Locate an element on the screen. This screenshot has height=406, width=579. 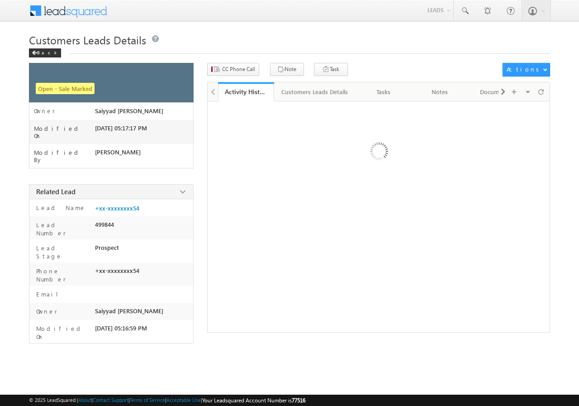
span: CC Phone Call is located at coordinates (238, 69).